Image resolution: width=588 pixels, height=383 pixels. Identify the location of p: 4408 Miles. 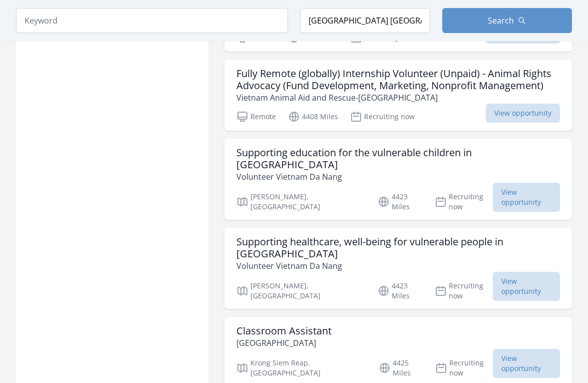
(313, 117).